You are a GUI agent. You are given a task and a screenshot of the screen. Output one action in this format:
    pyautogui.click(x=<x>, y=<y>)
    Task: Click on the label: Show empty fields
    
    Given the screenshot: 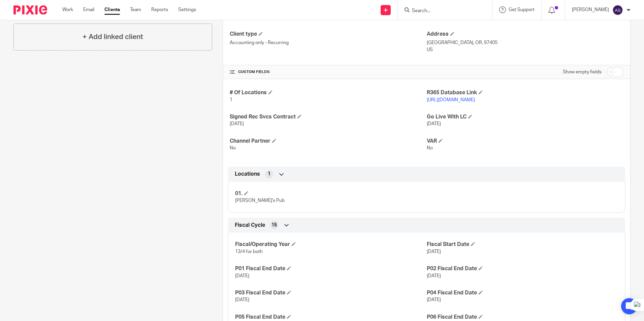 What is the action you would take?
    pyautogui.click(x=582, y=72)
    